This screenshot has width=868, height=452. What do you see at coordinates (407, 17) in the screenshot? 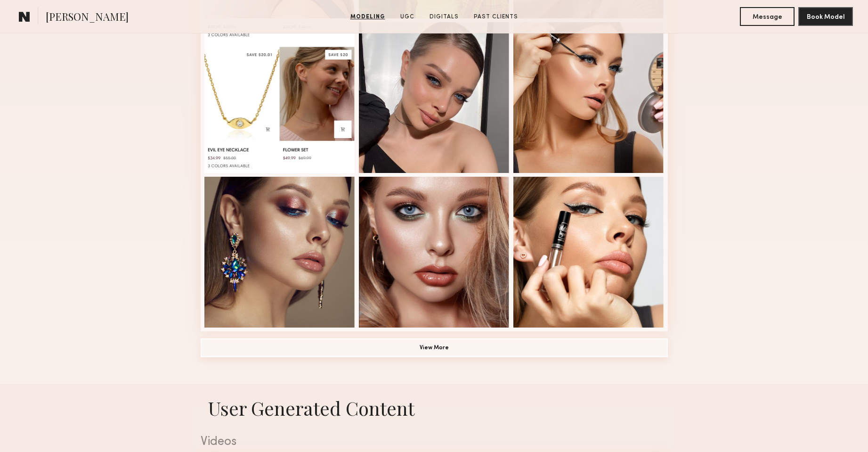
I see `a: UGC` at bounding box center [407, 17].